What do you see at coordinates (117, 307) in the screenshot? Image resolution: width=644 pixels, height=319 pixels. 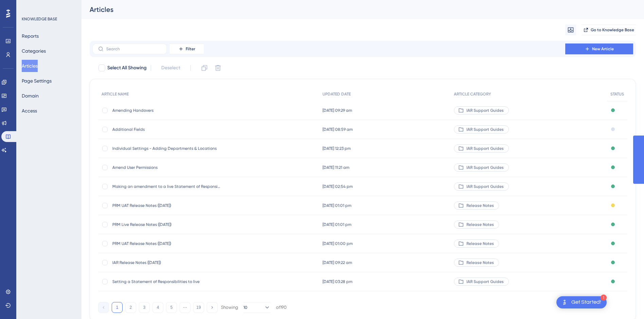 I see `button: 1` at bounding box center [117, 307].